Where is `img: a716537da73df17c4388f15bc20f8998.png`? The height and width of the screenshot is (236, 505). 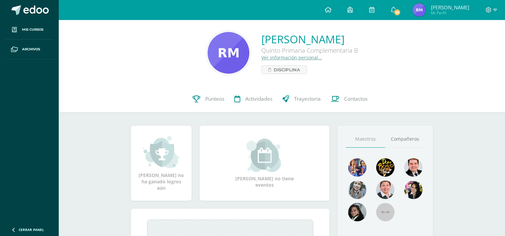 img: a716537da73df17c4388f15bc20f8998.png is located at coordinates (419, 10).